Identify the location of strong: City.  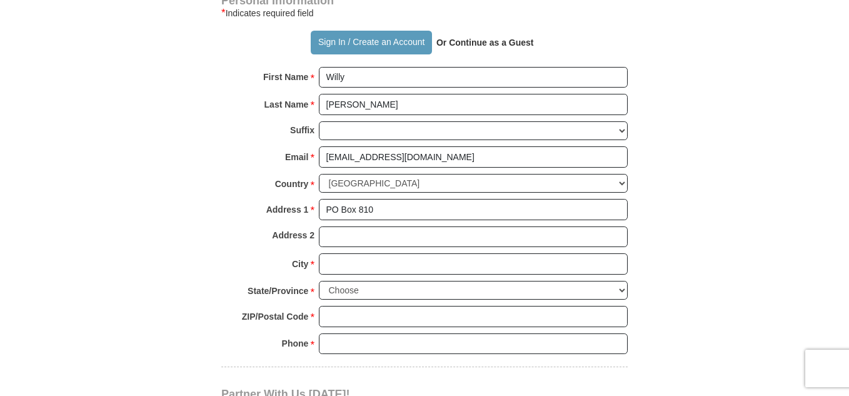
(300, 264).